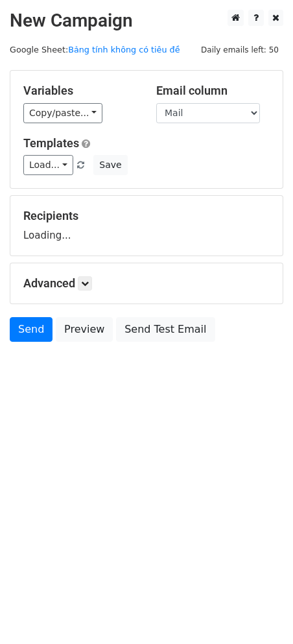 The height and width of the screenshot is (644, 293). I want to click on h5: Advanced, so click(146, 283).